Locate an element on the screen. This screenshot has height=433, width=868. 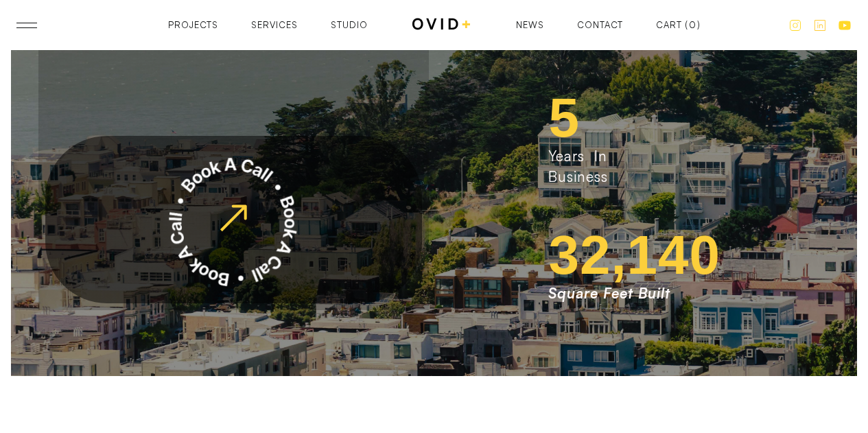
div: 5 is located at coordinates (634, 118).